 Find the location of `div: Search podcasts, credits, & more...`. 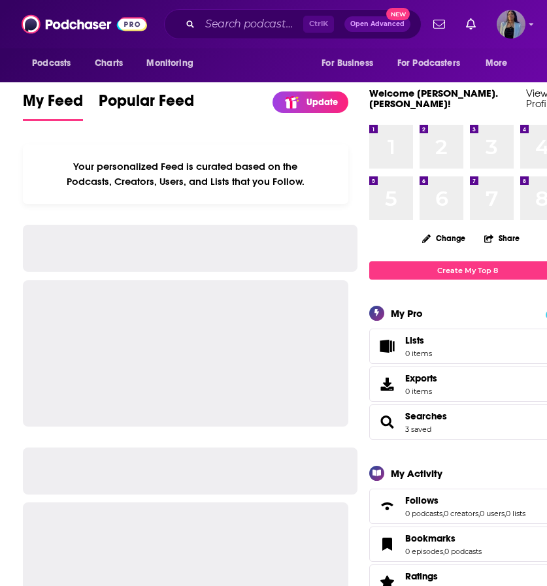

div: Search podcasts, credits, & more... is located at coordinates (293, 24).